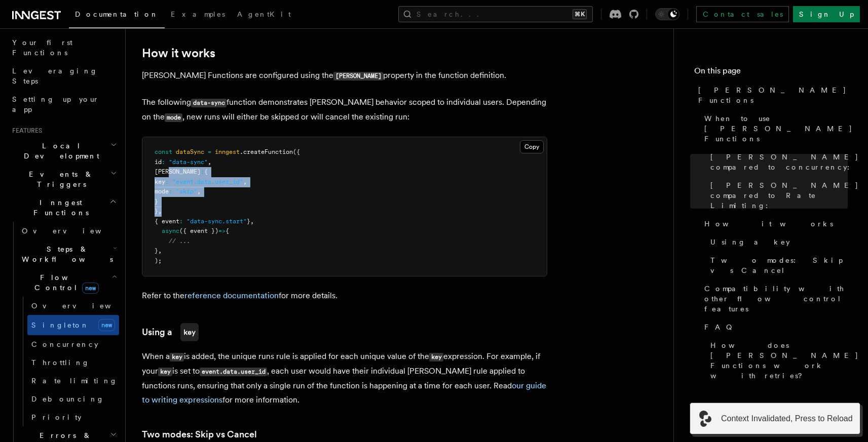 This screenshot has height=442, width=868. I want to click on a: Debouncing, so click(73, 399).